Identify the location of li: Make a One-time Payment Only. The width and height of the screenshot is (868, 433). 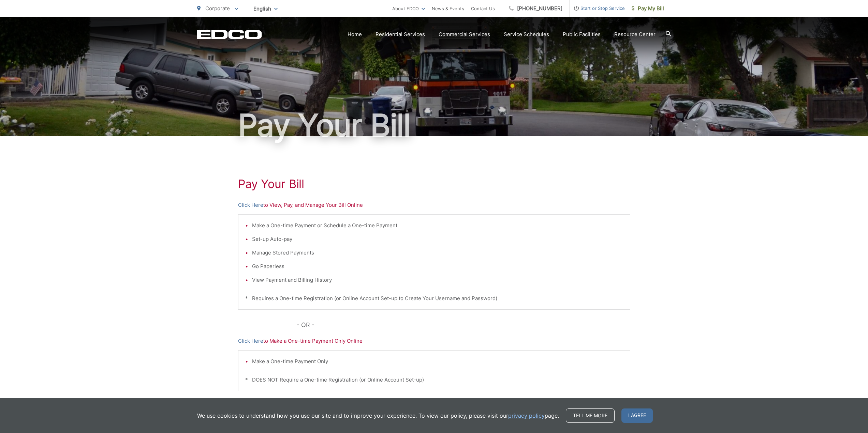
(437, 362).